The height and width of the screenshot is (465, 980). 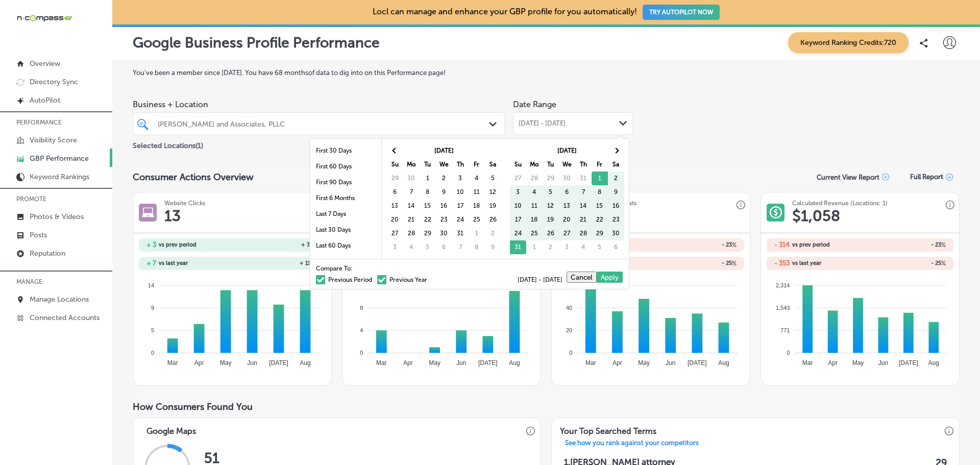 What do you see at coordinates (608, 428) in the screenshot?
I see `h3: Your Top Searched Terms` at bounding box center [608, 428].